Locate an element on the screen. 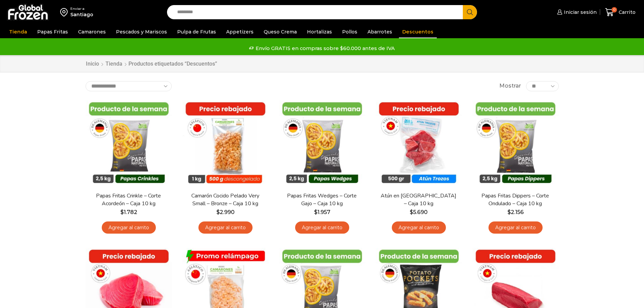 The width and height of the screenshot is (644, 308). a: Pescados y Mariscos is located at coordinates (141, 32).